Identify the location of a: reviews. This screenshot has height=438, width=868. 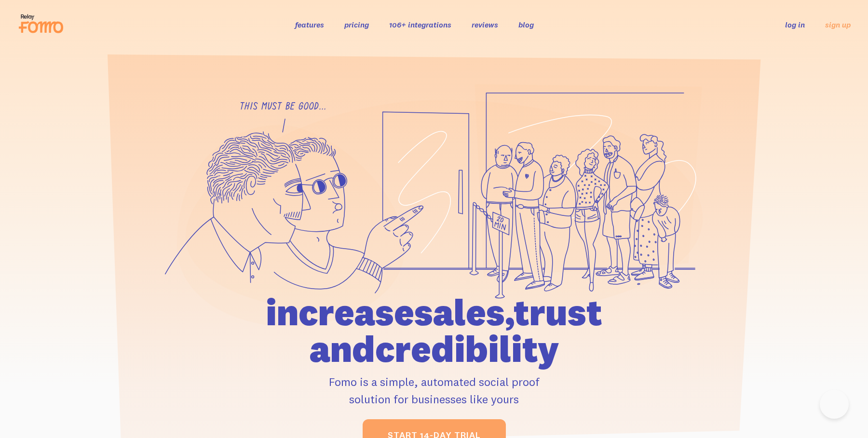
(485, 24).